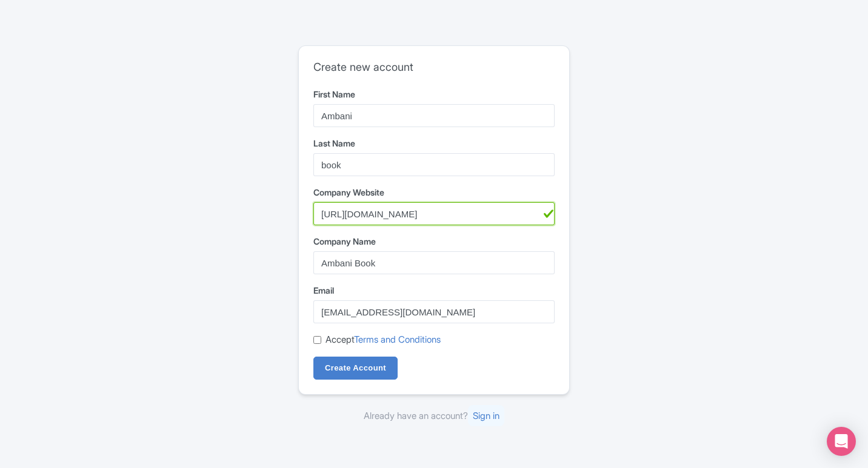 This screenshot has width=868, height=468. I want to click on div: Already have an account?, so click(434, 416).